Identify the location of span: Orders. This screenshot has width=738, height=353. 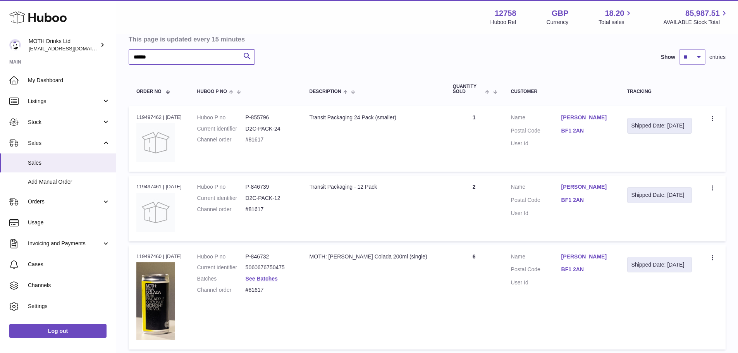
(65, 202).